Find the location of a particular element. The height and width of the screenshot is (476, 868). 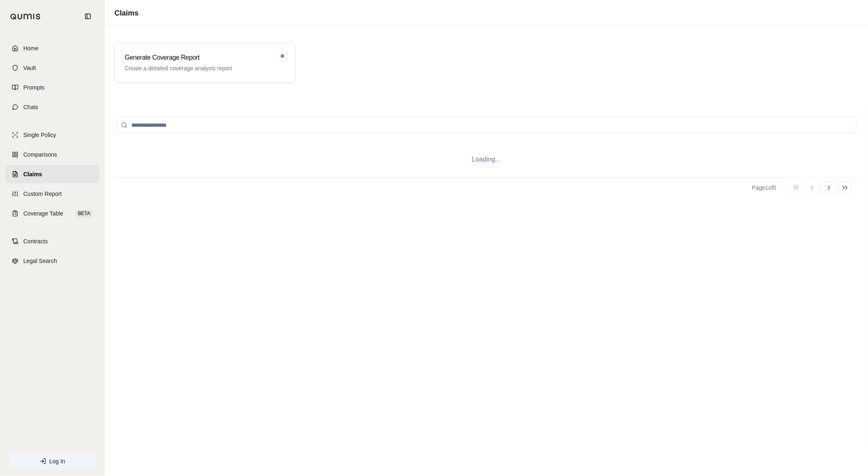

a: Single Policy is located at coordinates (52, 135).